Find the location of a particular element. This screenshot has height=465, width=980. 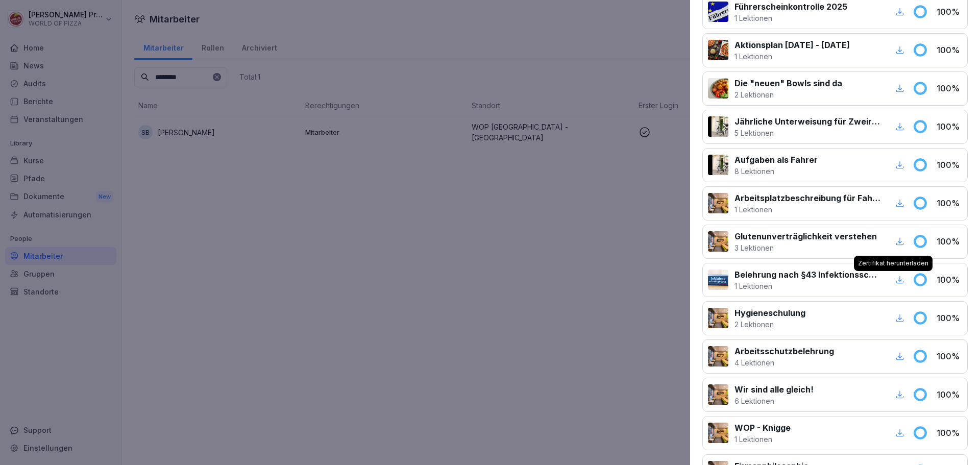

p: 6 Lektionen is located at coordinates (774, 401).